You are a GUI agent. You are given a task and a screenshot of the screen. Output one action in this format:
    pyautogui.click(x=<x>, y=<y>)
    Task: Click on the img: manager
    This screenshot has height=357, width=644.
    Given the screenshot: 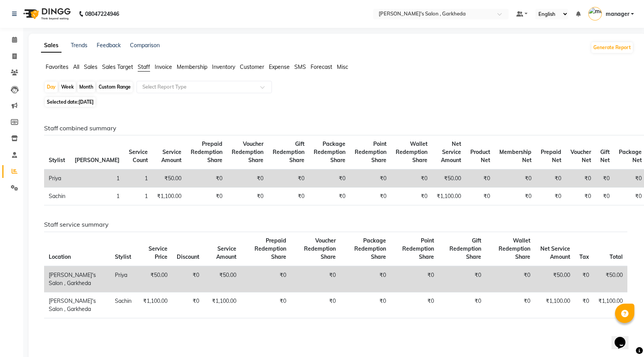 What is the action you would take?
    pyautogui.click(x=595, y=13)
    